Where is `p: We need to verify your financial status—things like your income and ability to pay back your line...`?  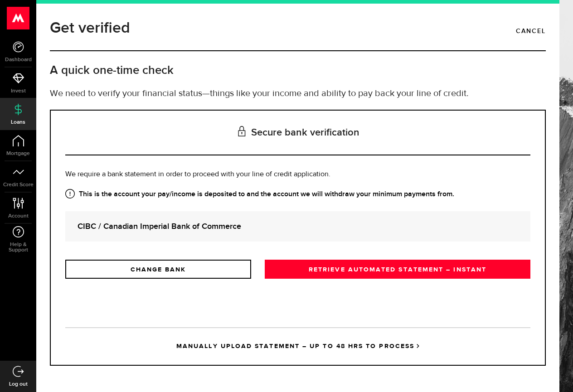
p: We need to verify your financial status—things like your income and ability to pay back your line... is located at coordinates (298, 94).